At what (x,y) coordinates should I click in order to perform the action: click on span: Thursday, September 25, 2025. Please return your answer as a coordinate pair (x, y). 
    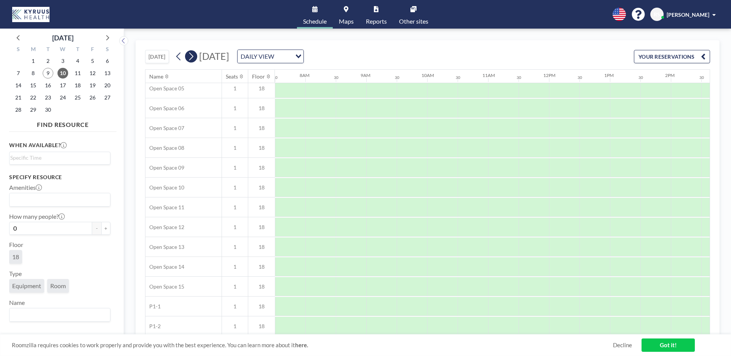
    Looking at the image, I should click on (78, 97).